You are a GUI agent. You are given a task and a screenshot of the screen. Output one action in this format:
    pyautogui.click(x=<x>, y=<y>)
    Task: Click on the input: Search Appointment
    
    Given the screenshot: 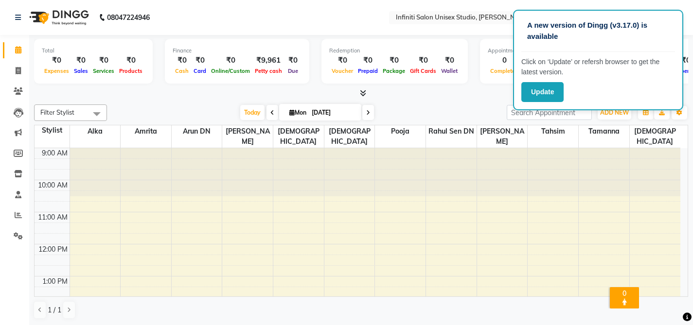 What is the action you would take?
    pyautogui.click(x=549, y=112)
    